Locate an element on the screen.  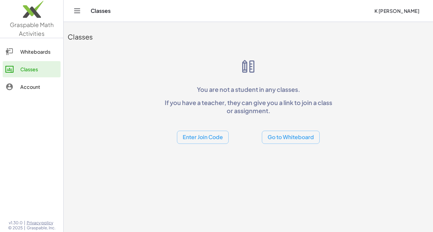
button: Enter Join Code is located at coordinates (203, 137).